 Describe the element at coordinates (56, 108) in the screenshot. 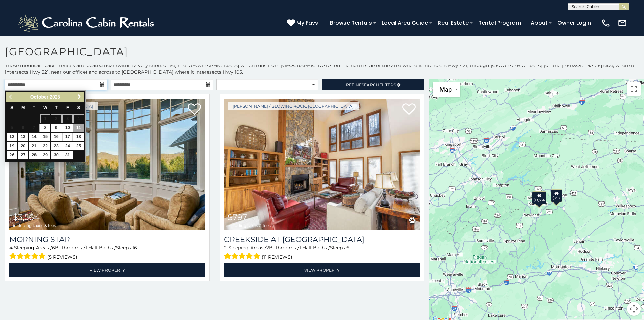

I see `span: Thursday` at that location.